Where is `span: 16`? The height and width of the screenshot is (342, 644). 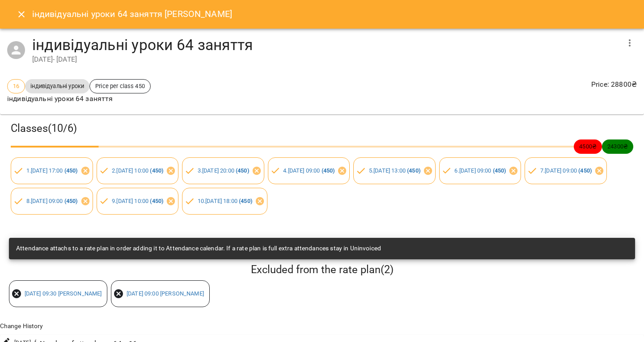
span: 16 is located at coordinates (16, 86).